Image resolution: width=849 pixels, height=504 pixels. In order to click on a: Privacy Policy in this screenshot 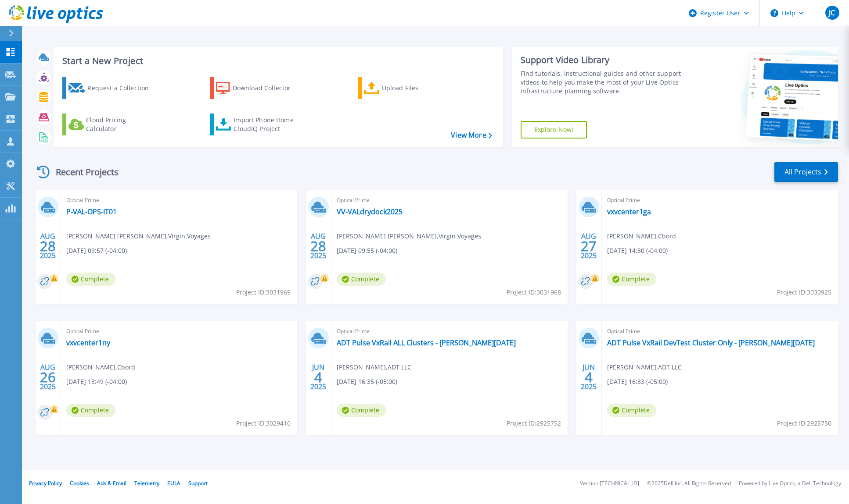, I will do `click(45, 483)`.